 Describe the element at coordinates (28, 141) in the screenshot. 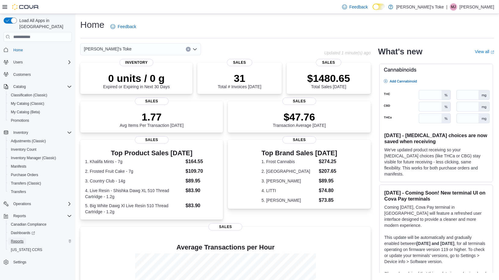

I see `span: Adjustments (Classic)` at that location.